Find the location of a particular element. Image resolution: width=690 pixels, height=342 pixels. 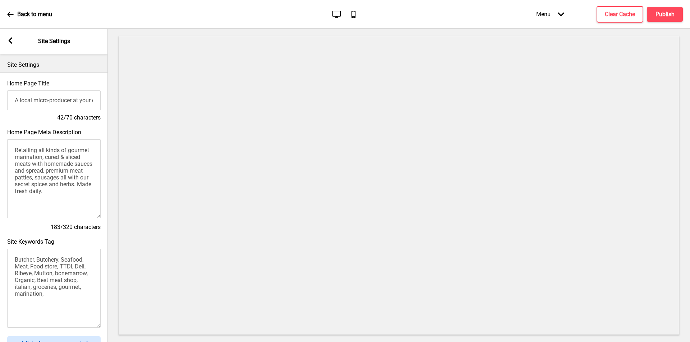

button: Publish is located at coordinates (665, 14).